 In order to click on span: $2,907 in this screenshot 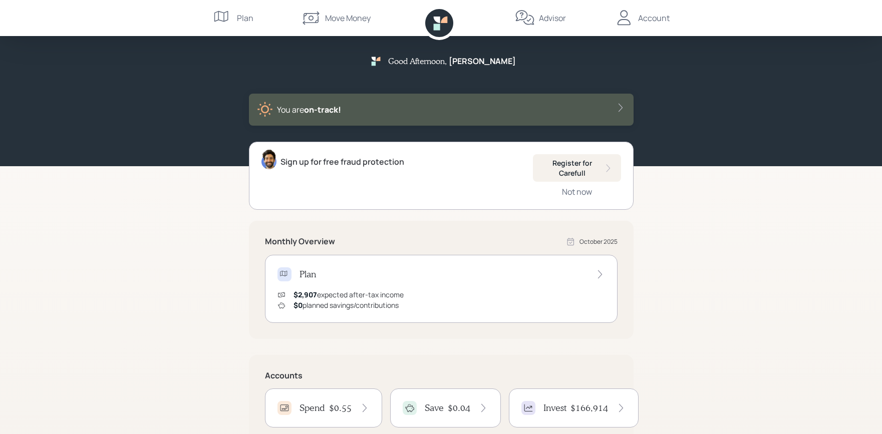, I will do `click(305, 295)`.